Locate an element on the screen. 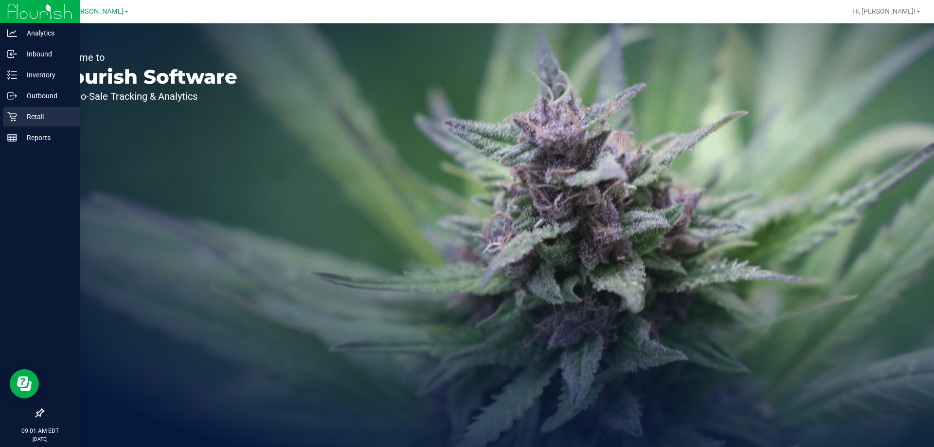 The width and height of the screenshot is (934, 447). p: Analytics is located at coordinates (46, 33).